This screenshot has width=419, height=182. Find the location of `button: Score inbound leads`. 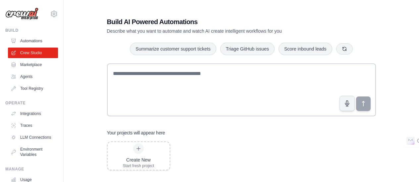

button: Score inbound leads is located at coordinates (305, 49).